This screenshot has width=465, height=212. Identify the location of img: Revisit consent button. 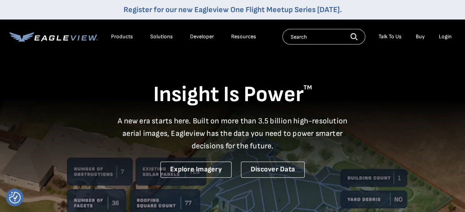
(15, 198).